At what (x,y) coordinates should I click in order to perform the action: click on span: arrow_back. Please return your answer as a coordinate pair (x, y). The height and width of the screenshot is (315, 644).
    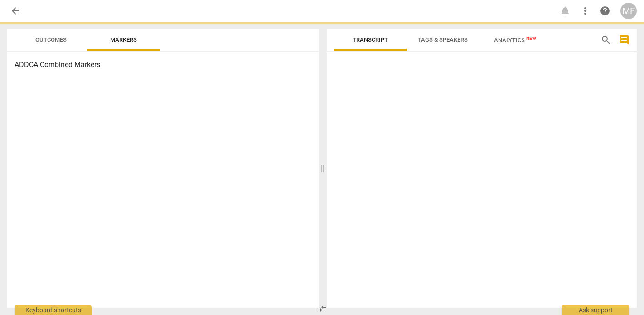
    Looking at the image, I should click on (15, 11).